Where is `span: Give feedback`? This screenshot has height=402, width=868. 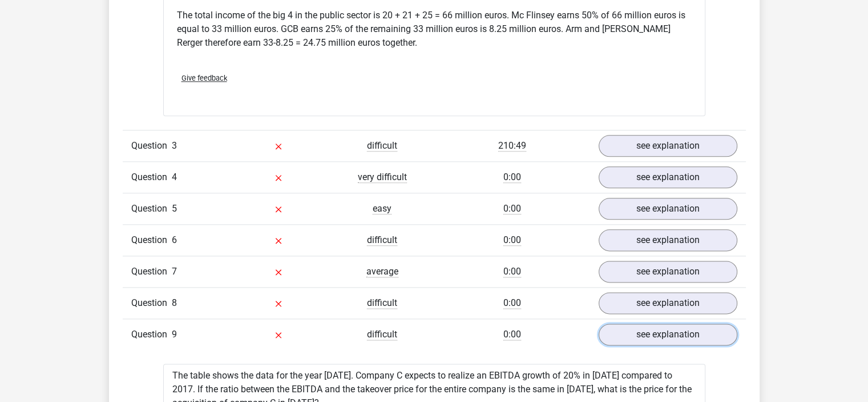
span: Give feedback is located at coordinates (204, 78).